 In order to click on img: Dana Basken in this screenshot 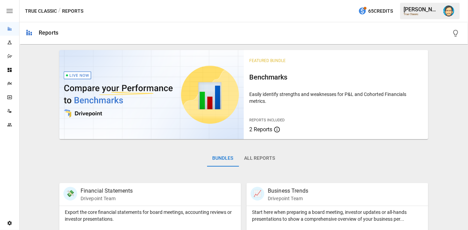, I will do `click(449, 11)`.